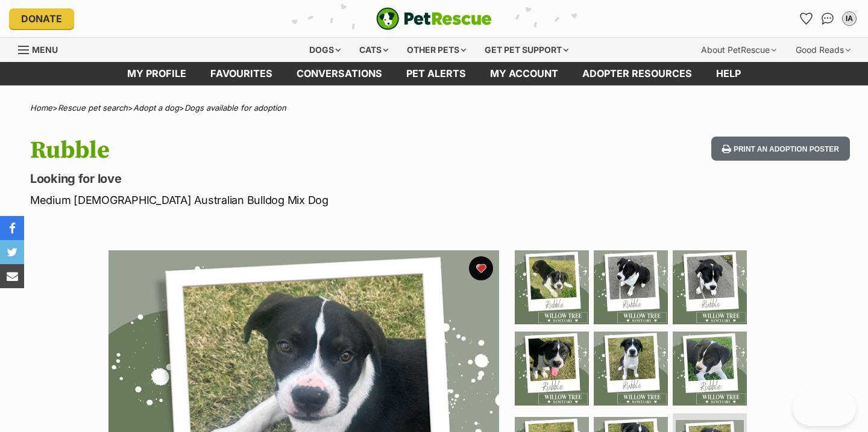  What do you see at coordinates (279, 179) in the screenshot?
I see `p: Looking for love` at bounding box center [279, 179].